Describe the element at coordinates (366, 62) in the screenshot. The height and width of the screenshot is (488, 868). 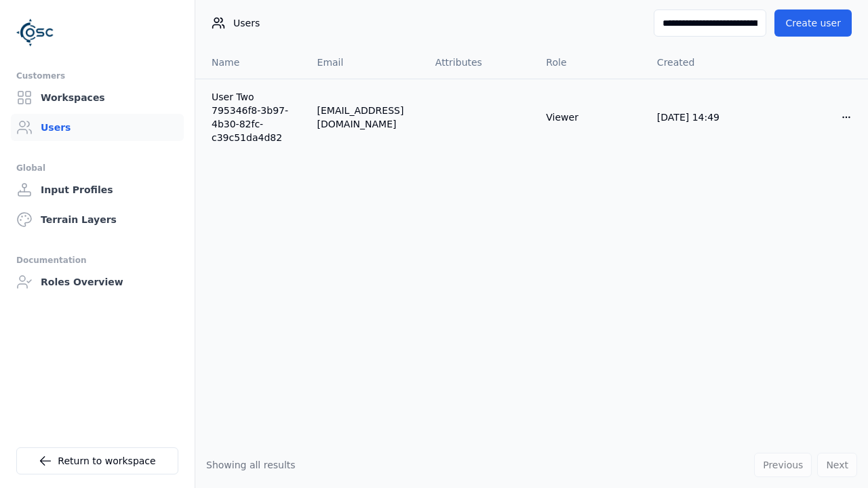
I see `th: Email` at that location.